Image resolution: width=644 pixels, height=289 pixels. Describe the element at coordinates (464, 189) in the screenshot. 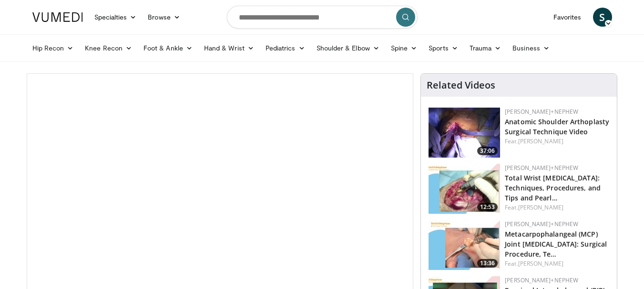

I see `a: 12:53` at that location.